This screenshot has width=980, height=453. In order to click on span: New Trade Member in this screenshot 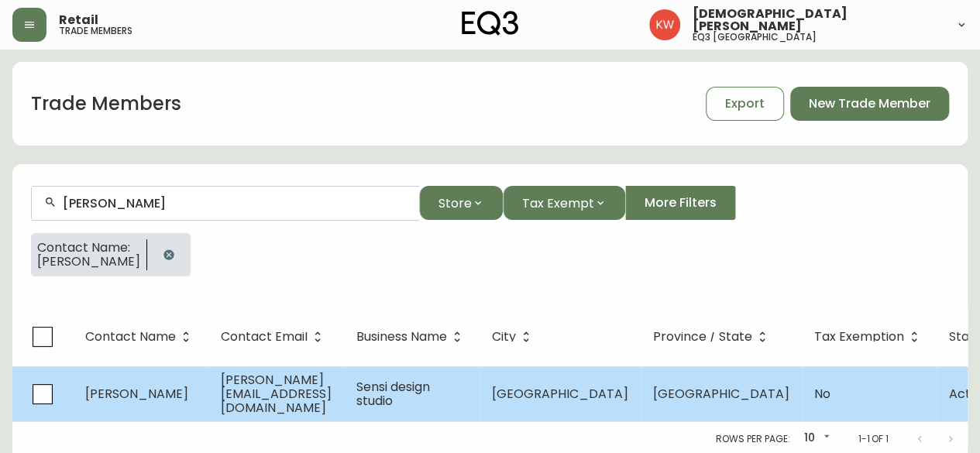, I will do `click(869, 104)`.